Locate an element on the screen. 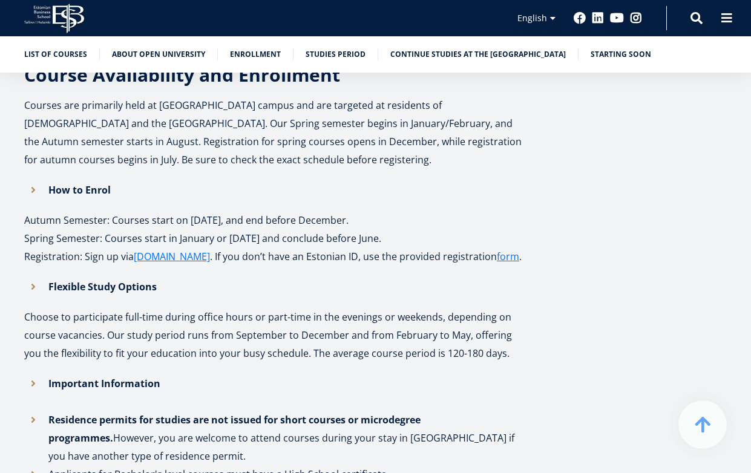 The height and width of the screenshot is (473, 751). strong: Important Information is located at coordinates (104, 384).